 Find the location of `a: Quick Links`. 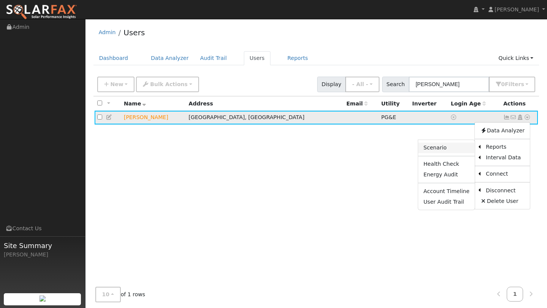

a: Quick Links is located at coordinates (515, 58).